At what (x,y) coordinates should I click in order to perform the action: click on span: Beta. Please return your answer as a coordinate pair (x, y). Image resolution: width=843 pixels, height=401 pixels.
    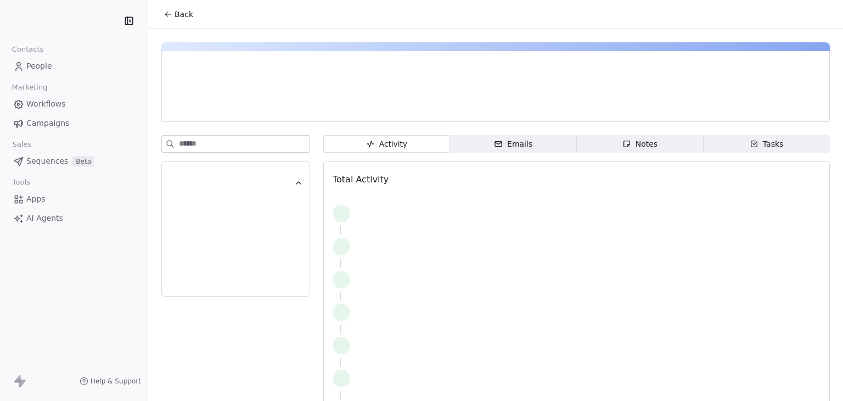
    Looking at the image, I should click on (83, 161).